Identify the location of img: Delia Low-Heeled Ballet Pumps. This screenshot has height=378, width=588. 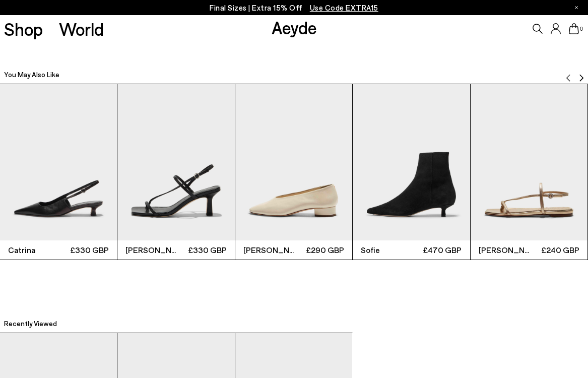
(294, 163).